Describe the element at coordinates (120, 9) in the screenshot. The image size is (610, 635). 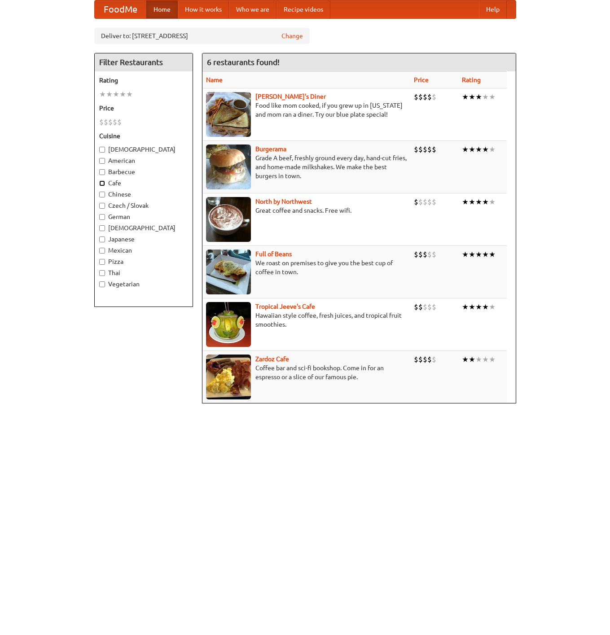
I see `a: FoodMe` at that location.